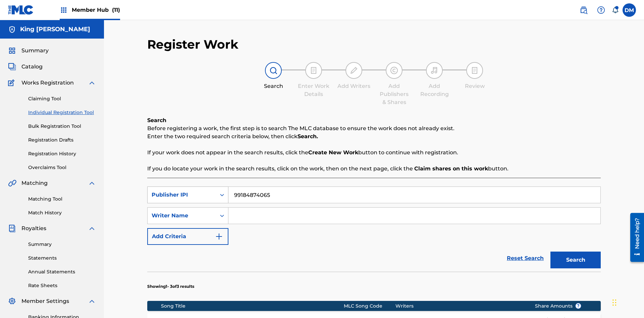 This screenshot has height=318, width=644. Describe the element at coordinates (12, 23) in the screenshot. I see `div: Need help?` at that location.